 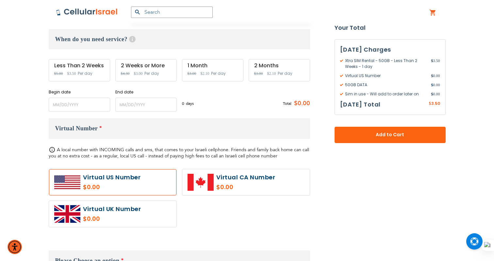 What do you see at coordinates (79, 92) in the screenshot?
I see `label: Begin date` at bounding box center [79, 92].